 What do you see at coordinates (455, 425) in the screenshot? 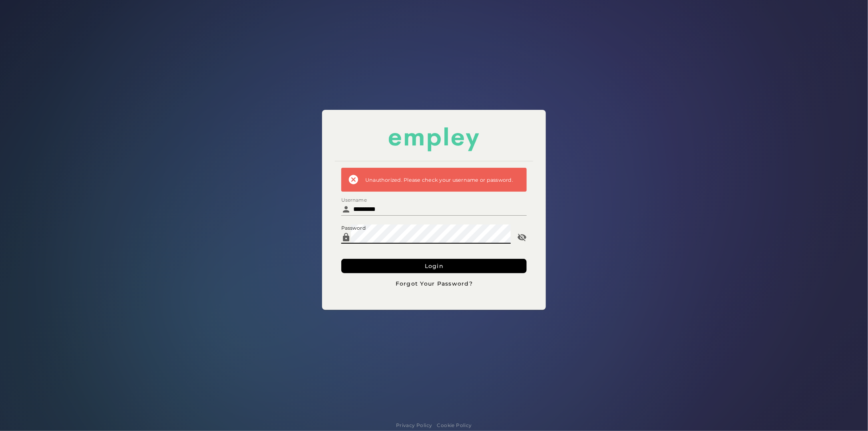
I see `a: Cookie Policy` at bounding box center [455, 425].